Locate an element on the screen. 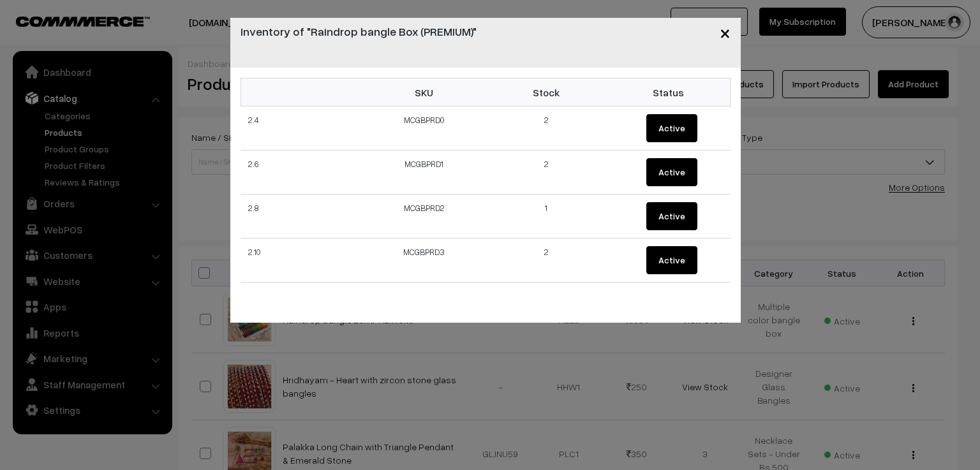 This screenshot has height=470, width=980. th: SKU is located at coordinates (424, 93).